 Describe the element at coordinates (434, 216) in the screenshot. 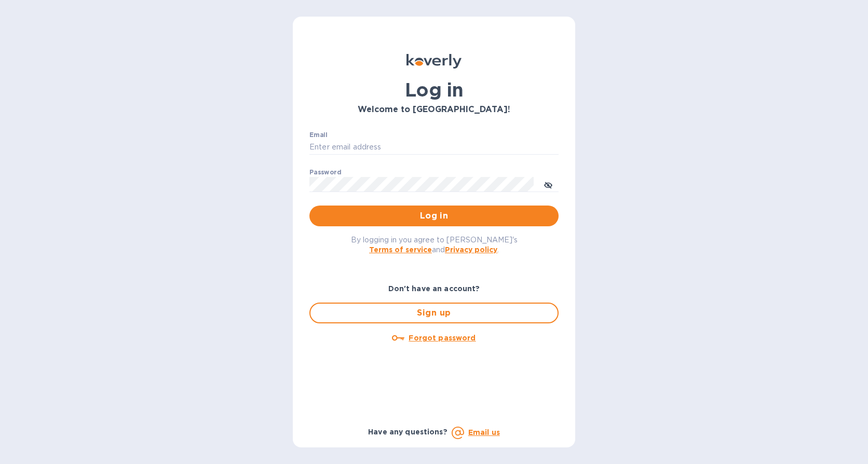

I see `span: Log in` at that location.